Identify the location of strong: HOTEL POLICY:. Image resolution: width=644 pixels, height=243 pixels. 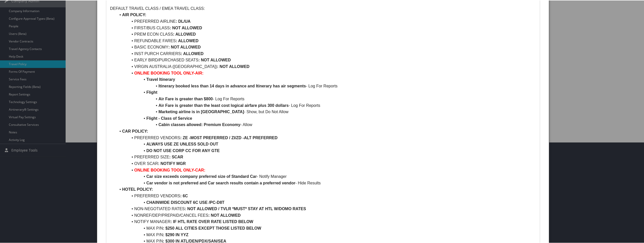
(137, 189).